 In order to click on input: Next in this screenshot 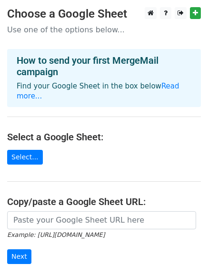, I will do `click(19, 256)`.